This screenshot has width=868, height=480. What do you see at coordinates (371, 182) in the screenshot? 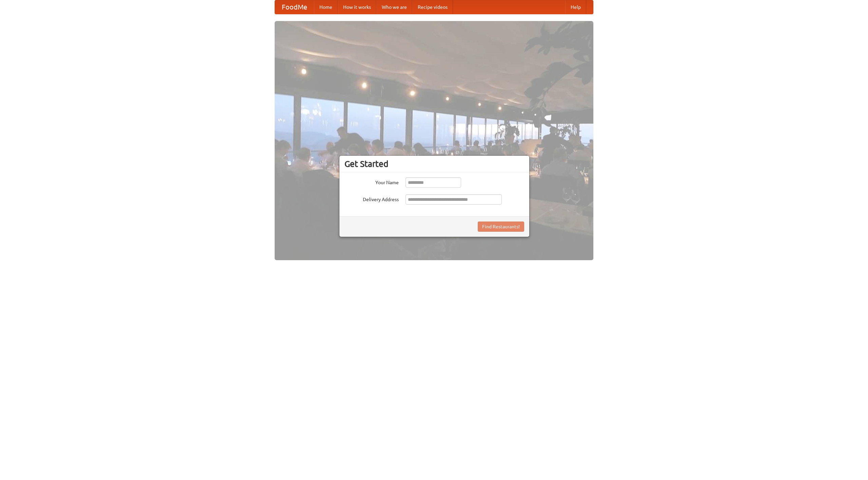
I see `label: Your Name` at bounding box center [371, 182].